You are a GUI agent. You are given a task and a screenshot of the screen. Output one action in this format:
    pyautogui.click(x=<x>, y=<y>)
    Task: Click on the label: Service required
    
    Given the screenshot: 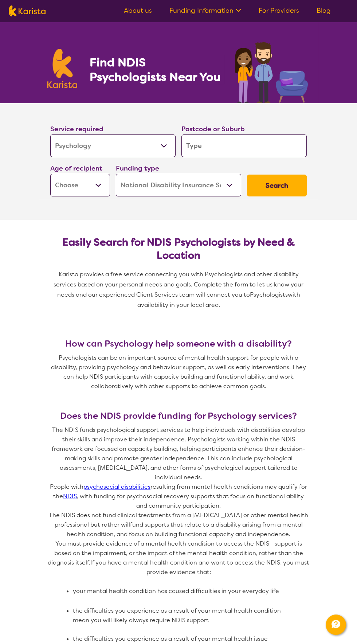 What is the action you would take?
    pyautogui.click(x=77, y=129)
    